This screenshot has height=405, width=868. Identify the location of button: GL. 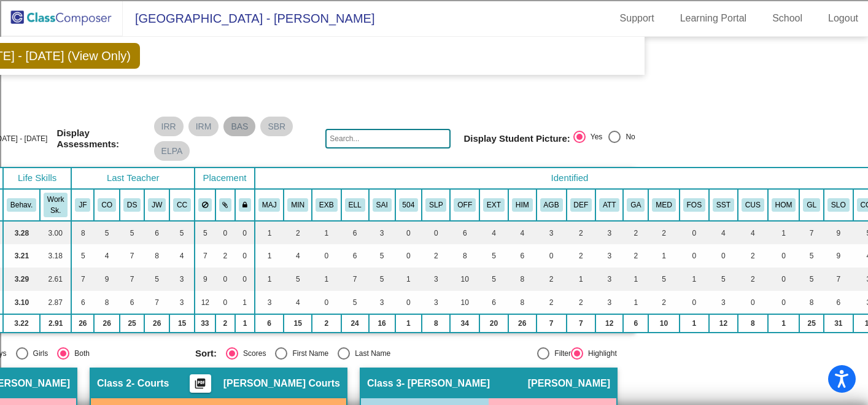
(812, 205).